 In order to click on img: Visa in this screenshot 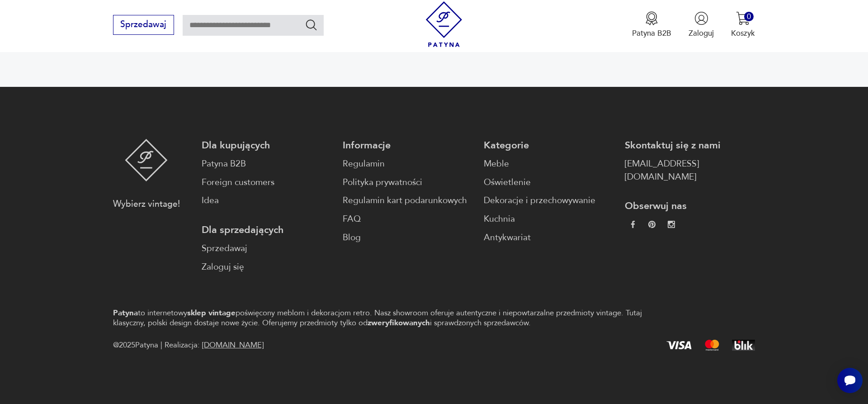, I will do `click(679, 345)`.